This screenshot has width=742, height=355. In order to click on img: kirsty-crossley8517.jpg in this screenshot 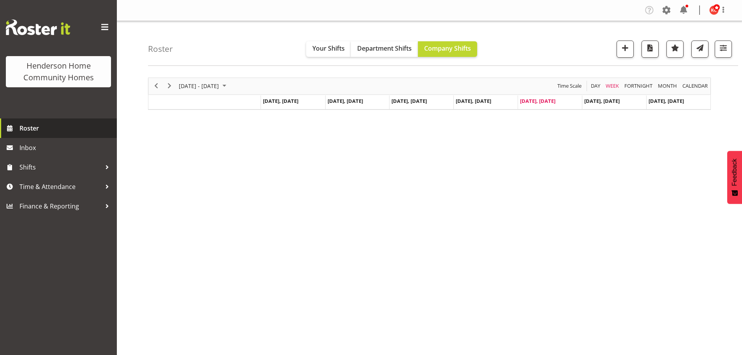, I will do `click(714, 10)`.